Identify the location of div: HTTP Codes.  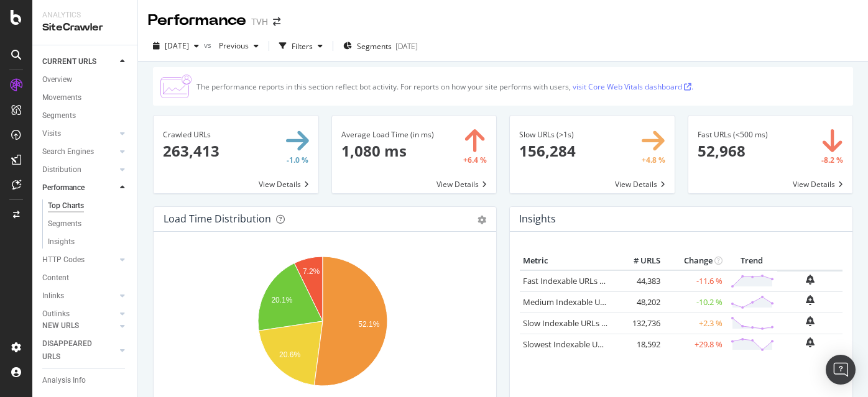
(64, 260).